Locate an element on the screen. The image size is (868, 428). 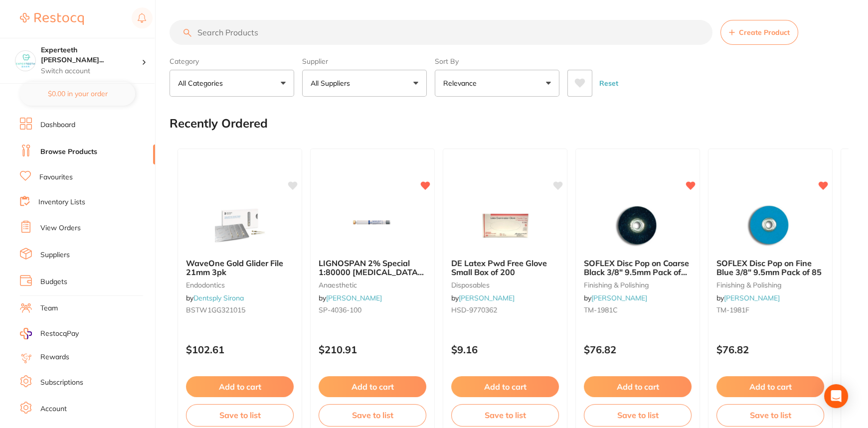
p: All Suppliers is located at coordinates (332, 83).